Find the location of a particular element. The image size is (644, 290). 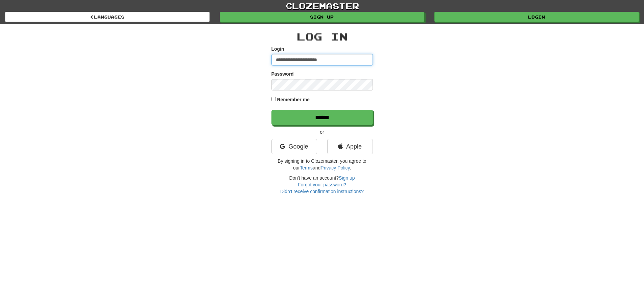

a: Privacy Policy is located at coordinates (335, 168).